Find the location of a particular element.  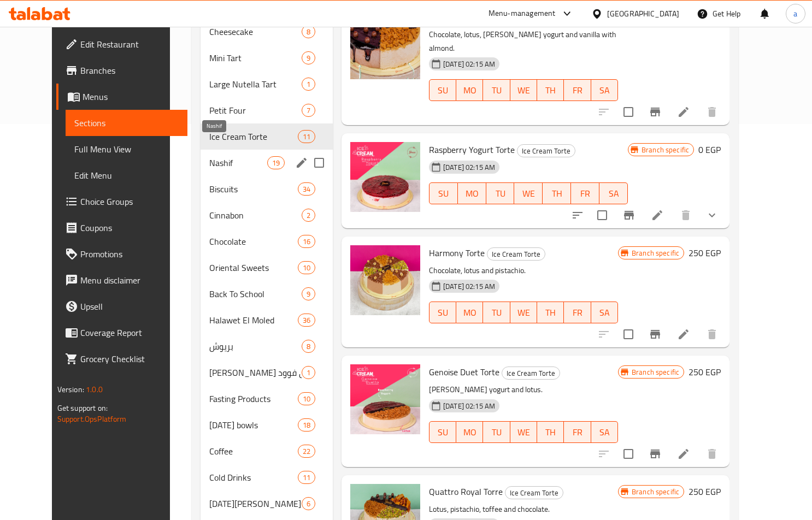

div: Biscuits is located at coordinates (253, 190).